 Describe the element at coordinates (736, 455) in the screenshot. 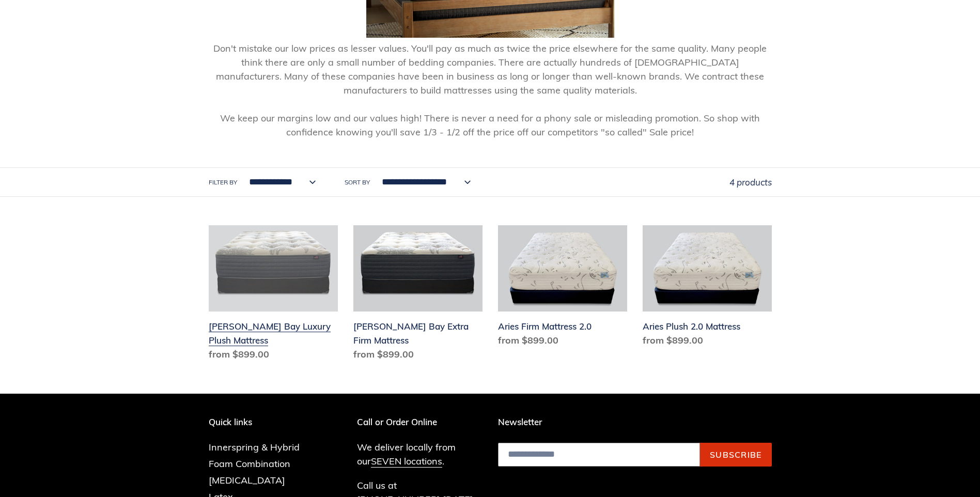

I see `span: Subscribe` at that location.